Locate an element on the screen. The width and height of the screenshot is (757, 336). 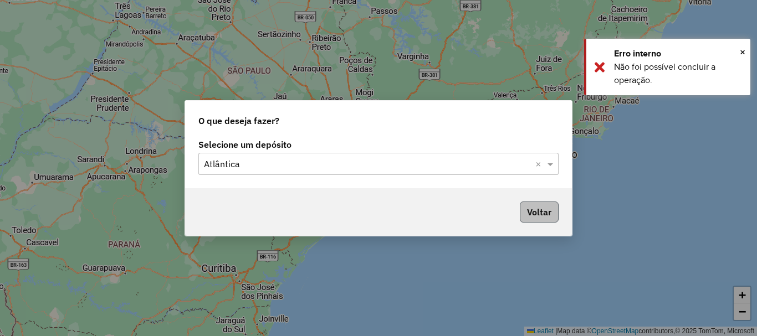
button: Close is located at coordinates (743, 52).